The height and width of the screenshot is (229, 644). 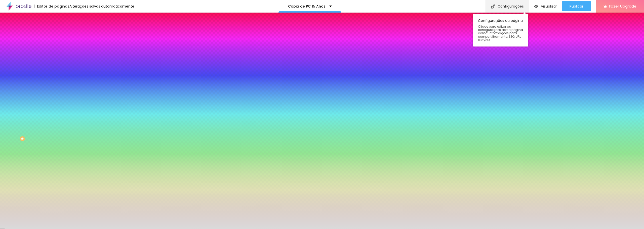 What do you see at coordinates (549, 6) in the screenshot?
I see `span: Visualizar` at bounding box center [549, 6].